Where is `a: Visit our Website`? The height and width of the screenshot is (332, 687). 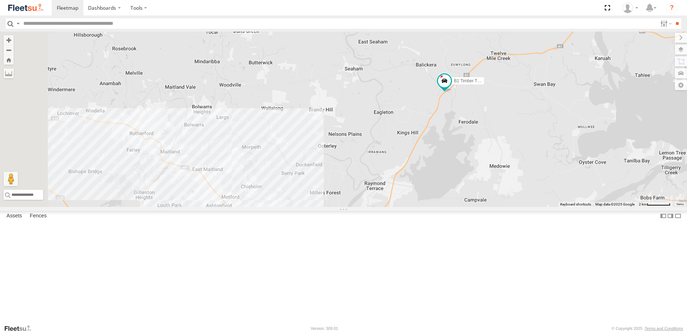 a: Visit our Website is located at coordinates (20, 328).